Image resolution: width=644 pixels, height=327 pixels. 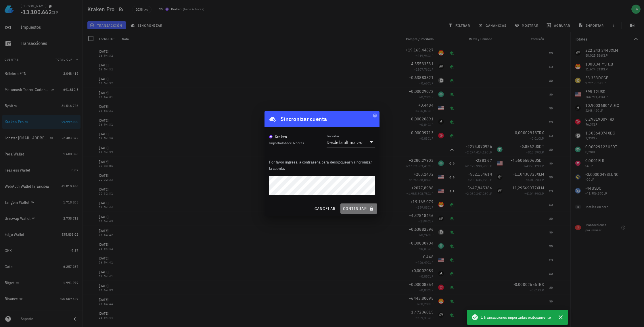 I want to click on img: krakenfx, so click(x=271, y=137).